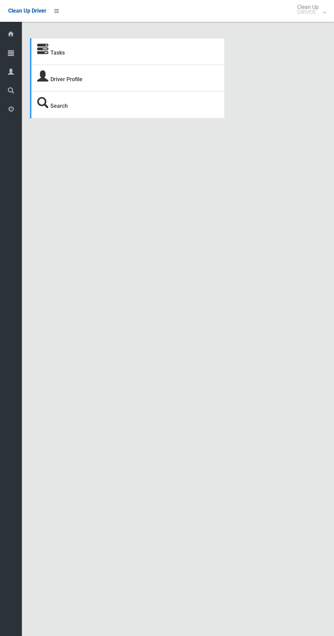 The image size is (334, 636). What do you see at coordinates (58, 53) in the screenshot?
I see `a: Tasks` at bounding box center [58, 53].